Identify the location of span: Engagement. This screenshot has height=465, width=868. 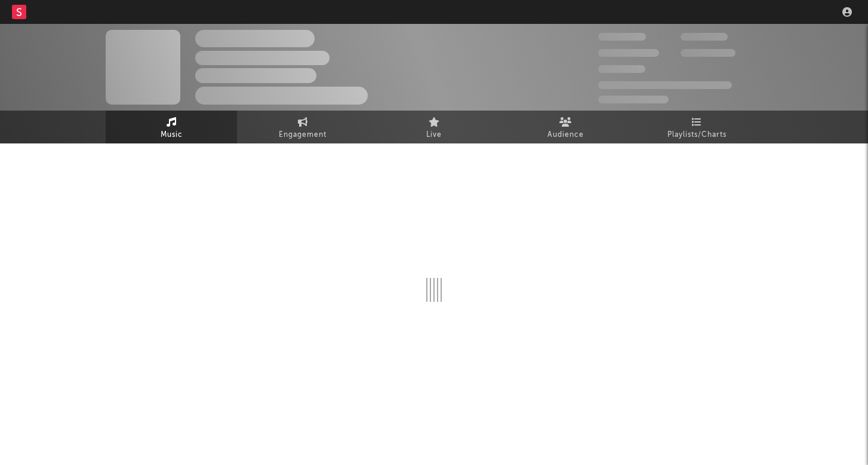
(303, 135).